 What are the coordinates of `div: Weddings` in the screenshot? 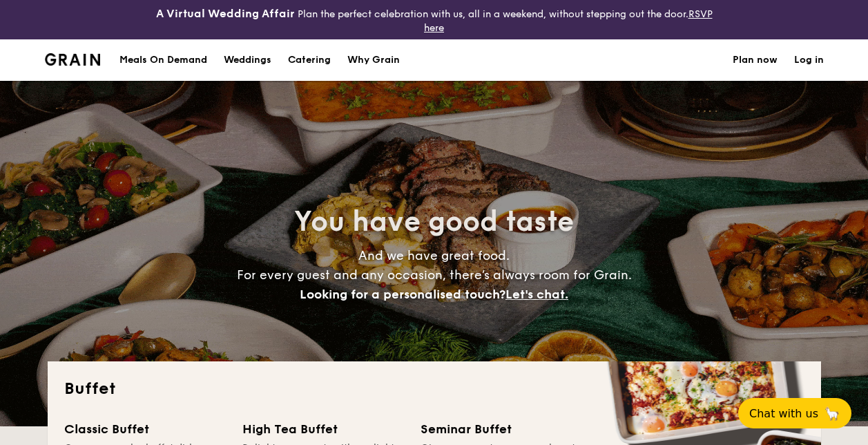 It's located at (247, 60).